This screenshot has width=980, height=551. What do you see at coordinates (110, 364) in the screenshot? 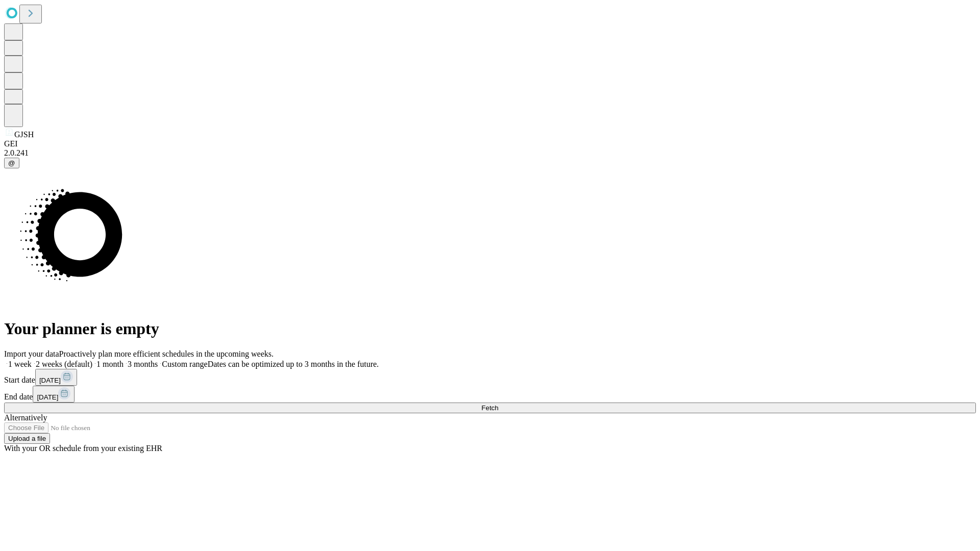
I see `span: 1 month` at bounding box center [110, 364].